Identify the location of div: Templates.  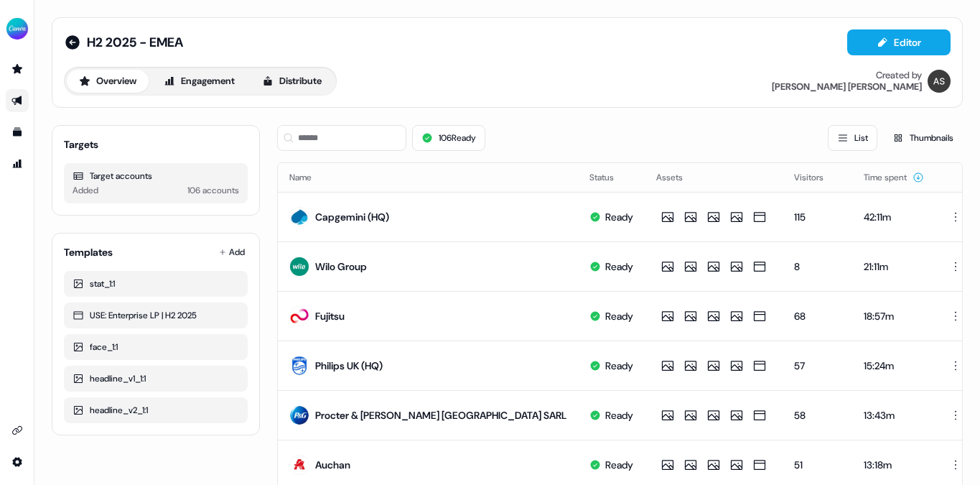
(88, 252).